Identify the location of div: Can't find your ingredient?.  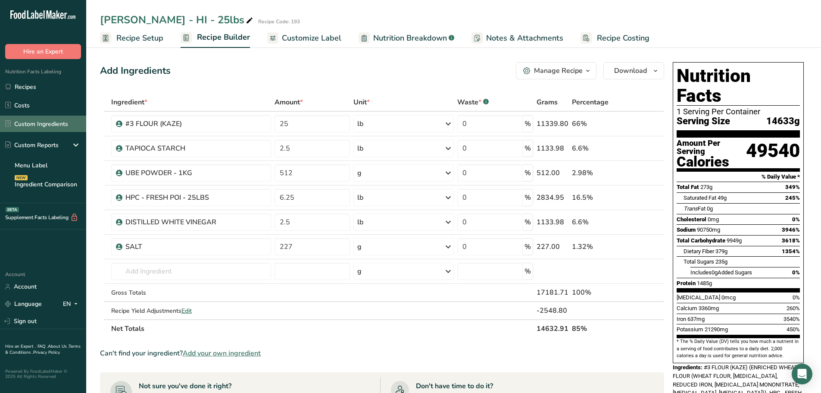
(382, 353).